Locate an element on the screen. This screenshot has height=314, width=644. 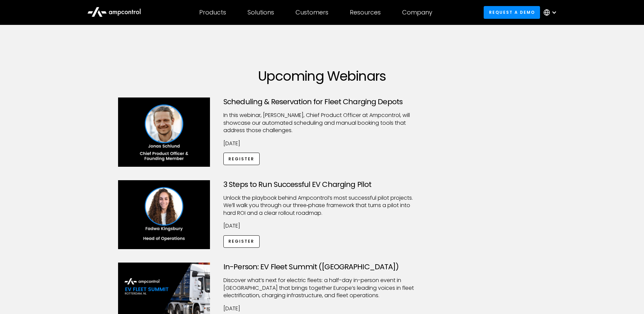
h3: Scheduling & Reservation for Fleet Charging Depots is located at coordinates (322, 102).